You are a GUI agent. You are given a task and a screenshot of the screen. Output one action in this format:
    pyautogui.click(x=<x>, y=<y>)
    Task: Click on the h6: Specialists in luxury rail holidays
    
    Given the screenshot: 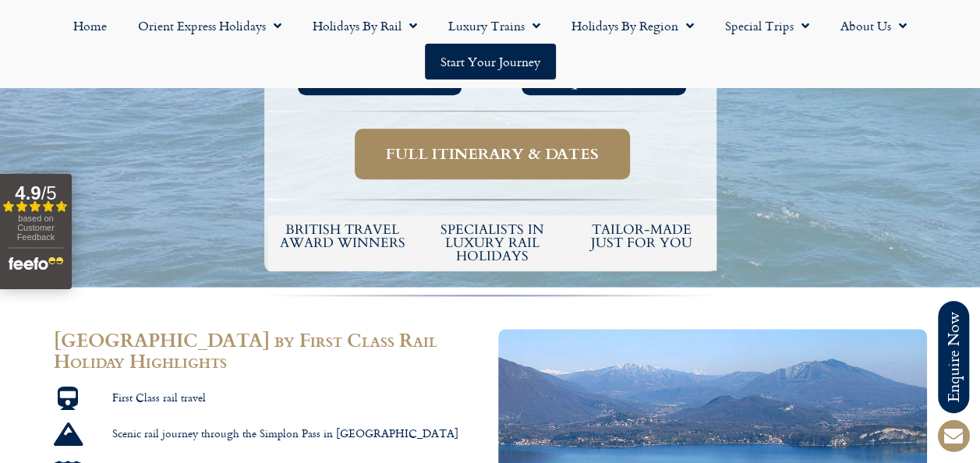 What is the action you would take?
    pyautogui.click(x=492, y=242)
    